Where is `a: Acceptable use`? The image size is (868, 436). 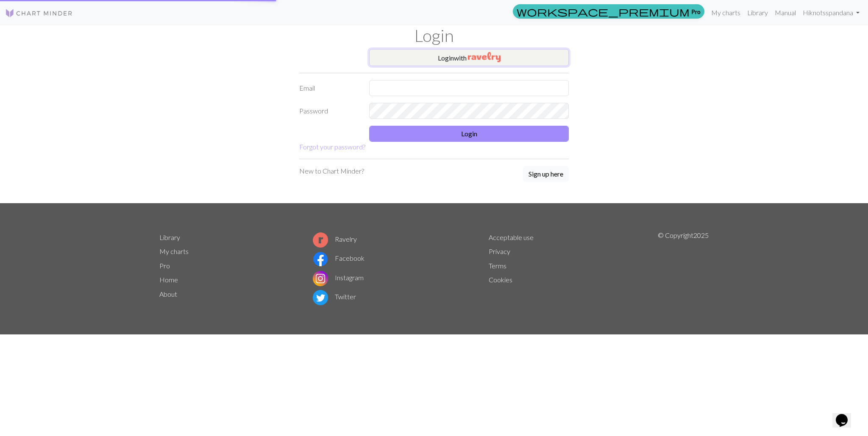
a: Acceptable use is located at coordinates (512, 237).